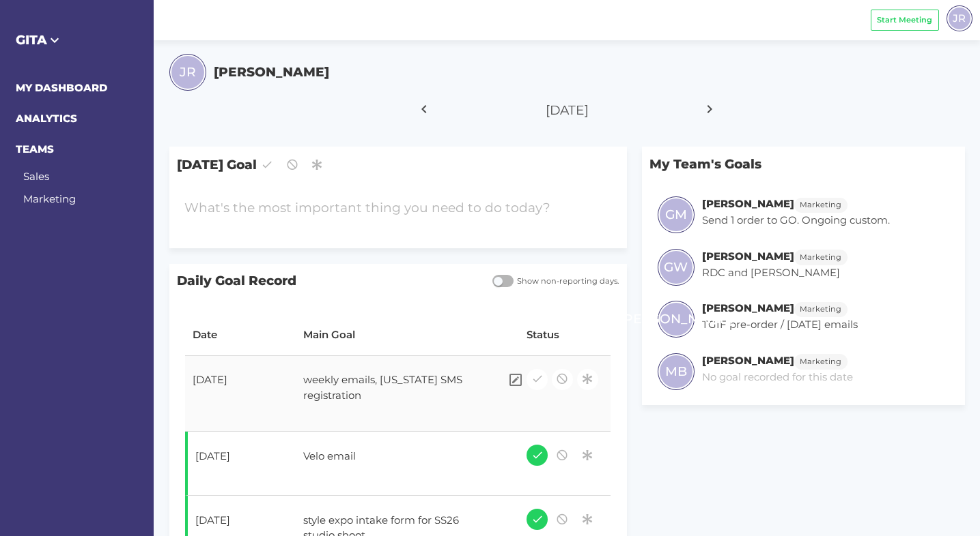 The height and width of the screenshot is (536, 980). Describe the element at coordinates (327, 282) in the screenshot. I see `span: Daily Goal Record` at that location.